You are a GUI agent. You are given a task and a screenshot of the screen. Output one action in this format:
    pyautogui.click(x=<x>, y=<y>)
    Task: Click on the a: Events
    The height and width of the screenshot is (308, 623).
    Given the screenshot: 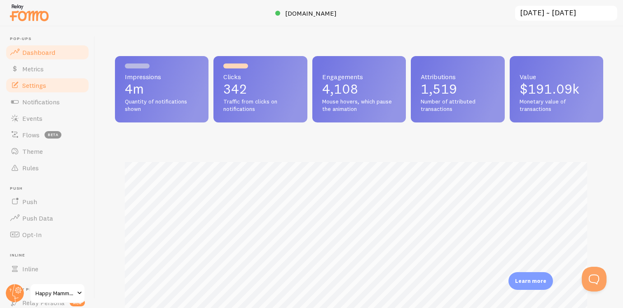 What is the action you would take?
    pyautogui.click(x=47, y=118)
    